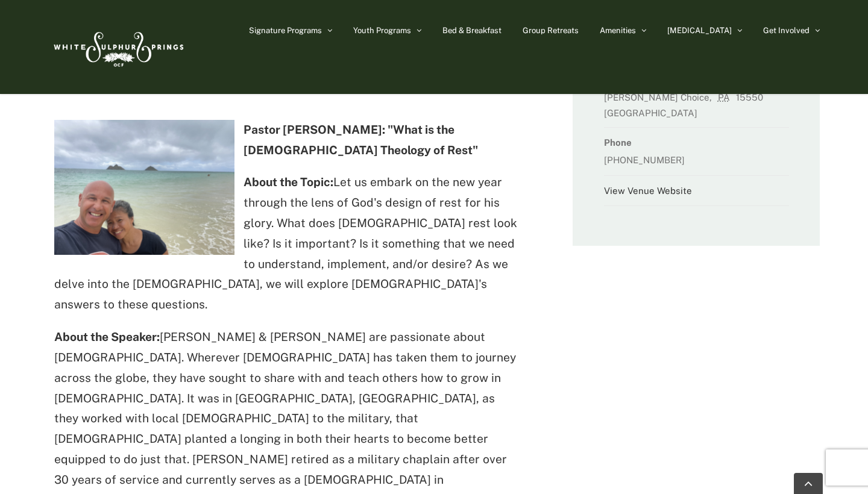 This screenshot has width=868, height=494. What do you see at coordinates (697, 142) in the screenshot?
I see `dt: Phone` at bounding box center [697, 142].